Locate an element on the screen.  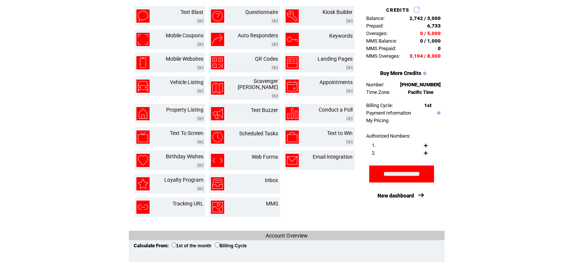
img: text-blast.png is located at coordinates (143, 16).